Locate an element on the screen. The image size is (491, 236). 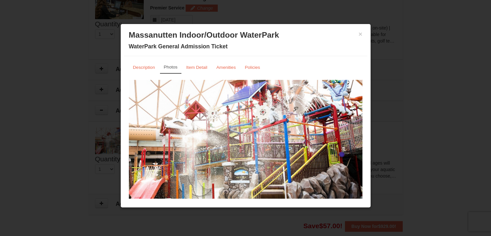
small: Amenities is located at coordinates (226, 67).